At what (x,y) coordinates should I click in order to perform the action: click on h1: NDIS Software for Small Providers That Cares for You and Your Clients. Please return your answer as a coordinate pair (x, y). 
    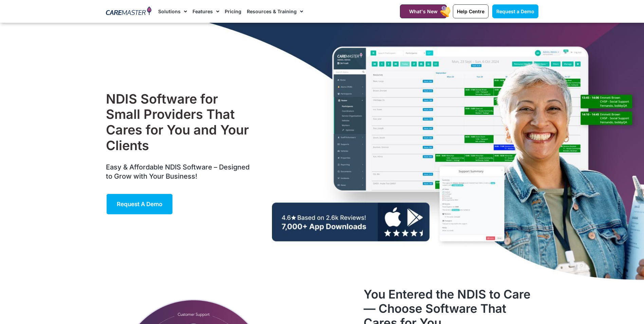
    Looking at the image, I should click on (180, 122).